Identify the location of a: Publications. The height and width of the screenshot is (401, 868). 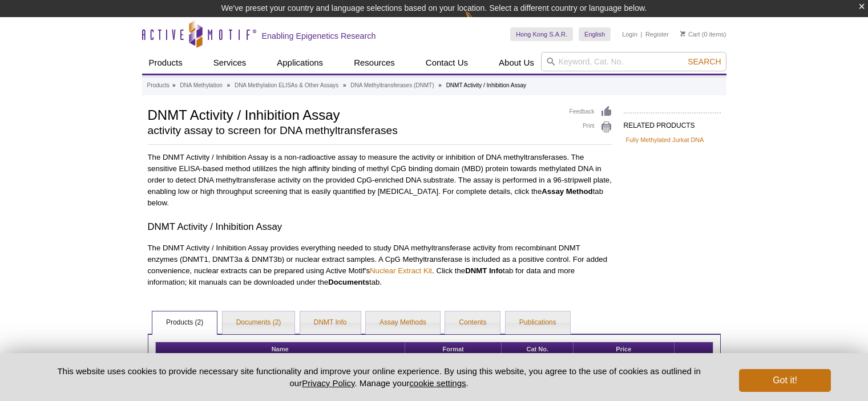
(538, 323).